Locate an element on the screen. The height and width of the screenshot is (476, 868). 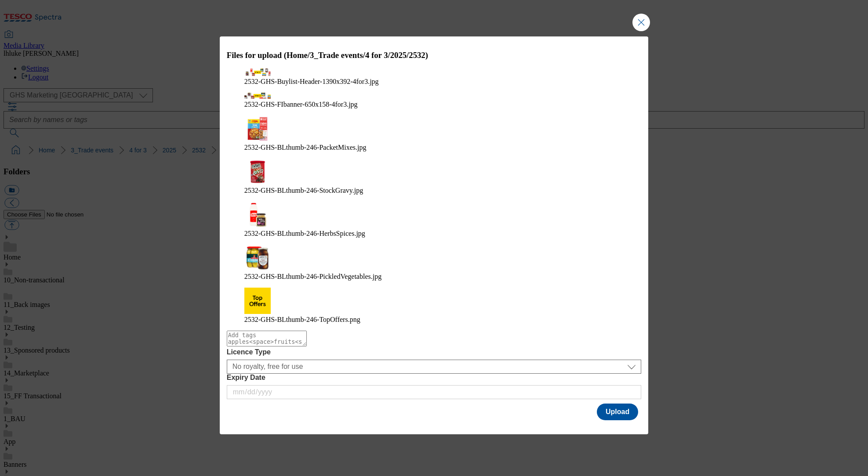
figcaption: 2532-GHS-BLthumb-246-TopOffers.png is located at coordinates (434, 320).